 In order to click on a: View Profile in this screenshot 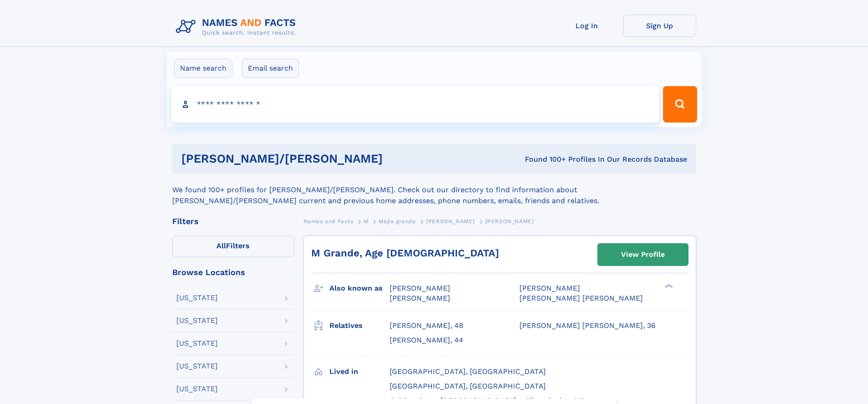, I will do `click(643, 254)`.